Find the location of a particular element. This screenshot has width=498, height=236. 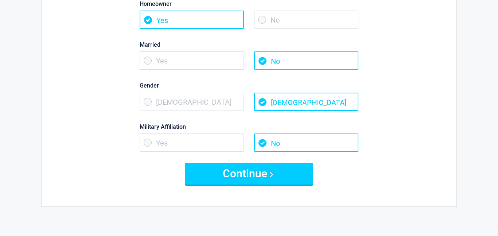

label: Married is located at coordinates (249, 45).